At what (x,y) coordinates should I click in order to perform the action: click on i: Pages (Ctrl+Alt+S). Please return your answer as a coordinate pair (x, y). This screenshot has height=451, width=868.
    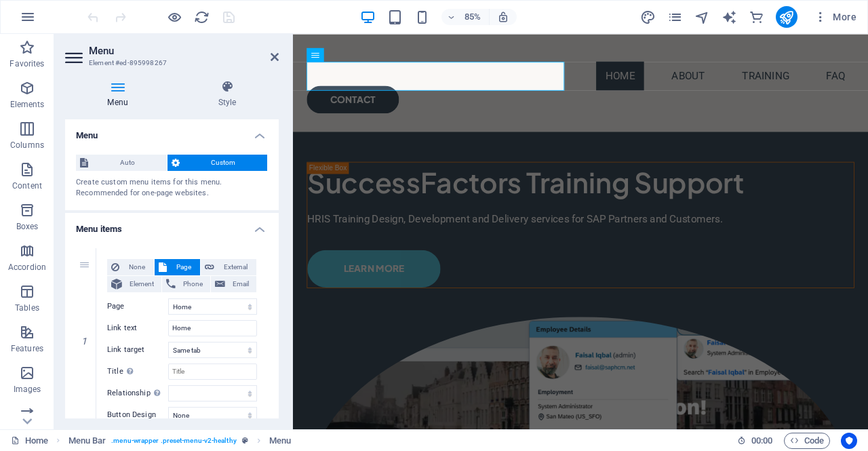
    Looking at the image, I should click on (675, 17).